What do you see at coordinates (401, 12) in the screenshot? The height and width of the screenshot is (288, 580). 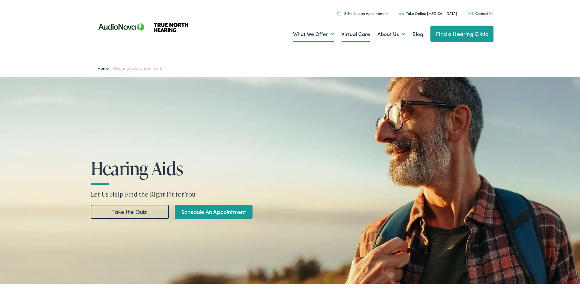 I see `img: Headphones icon in color code ffb348` at bounding box center [401, 12].